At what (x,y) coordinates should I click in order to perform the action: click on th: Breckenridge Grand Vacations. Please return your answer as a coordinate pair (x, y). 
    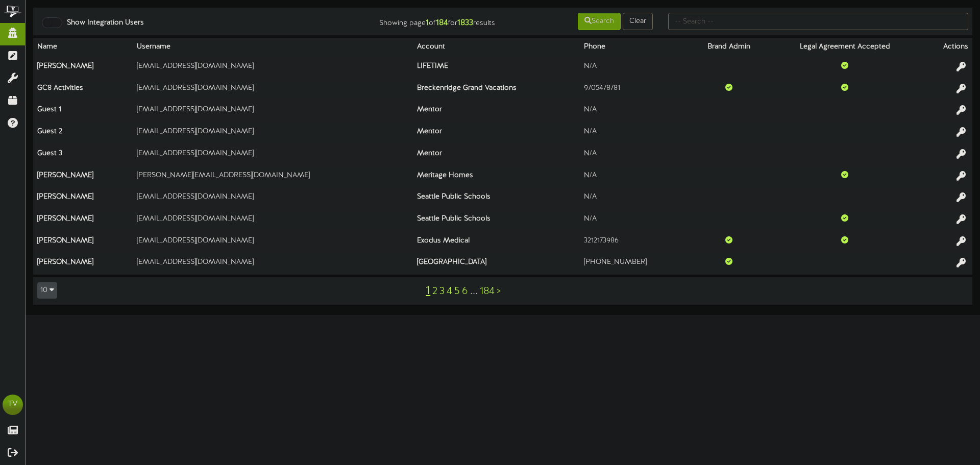
    Looking at the image, I should click on (496, 90).